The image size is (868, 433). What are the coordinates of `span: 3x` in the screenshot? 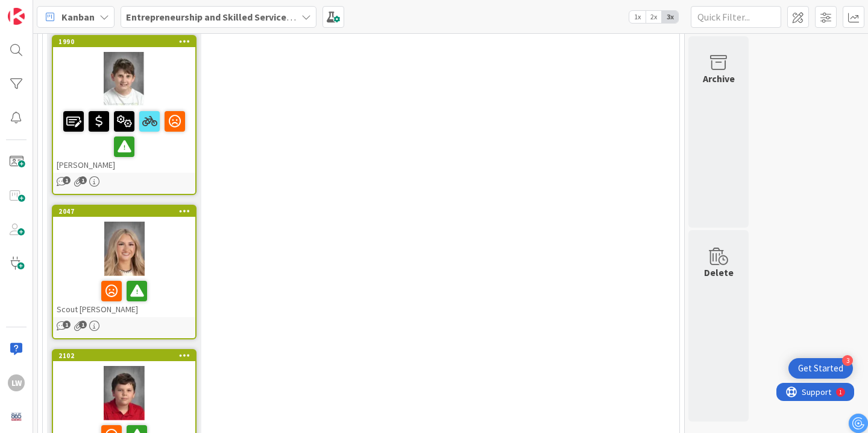 It's located at (670, 17).